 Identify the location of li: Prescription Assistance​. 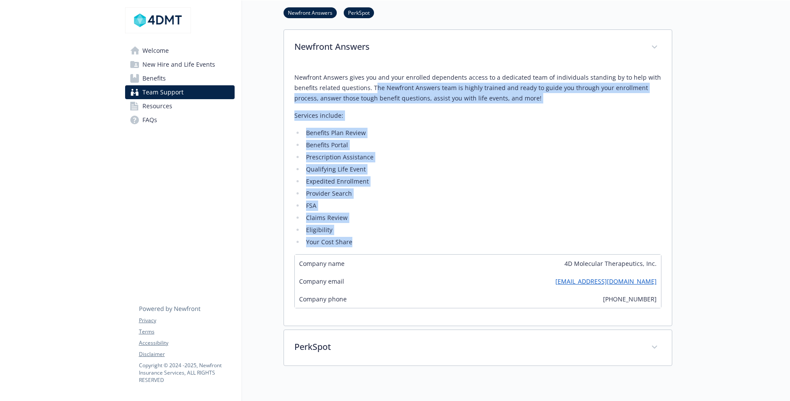
(483, 157).